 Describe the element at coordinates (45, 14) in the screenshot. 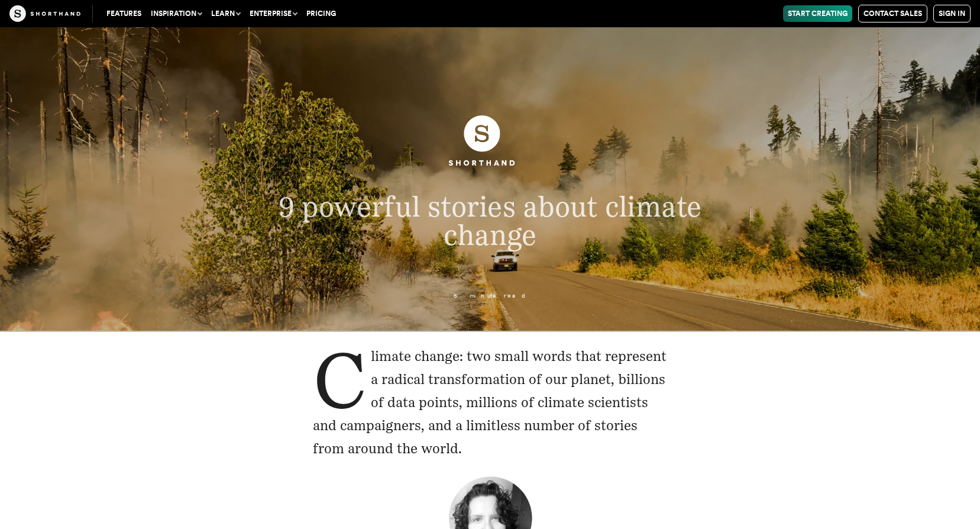

I see `img: The Craft` at that location.